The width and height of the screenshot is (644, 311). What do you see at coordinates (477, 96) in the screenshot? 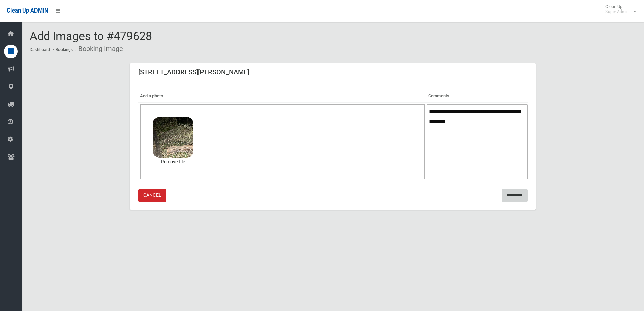
I see `th: Comments` at bounding box center [477, 96].